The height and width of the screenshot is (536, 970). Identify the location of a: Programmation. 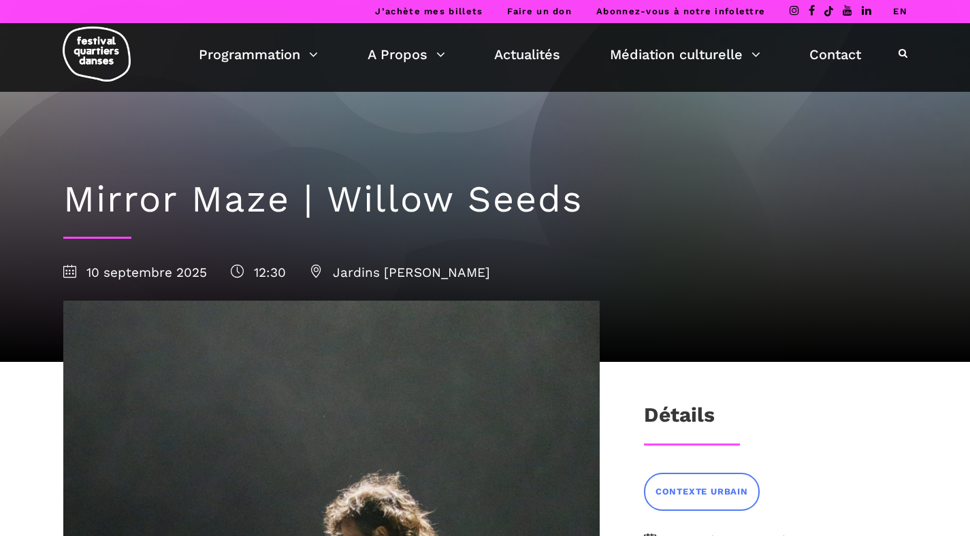
(258, 54).